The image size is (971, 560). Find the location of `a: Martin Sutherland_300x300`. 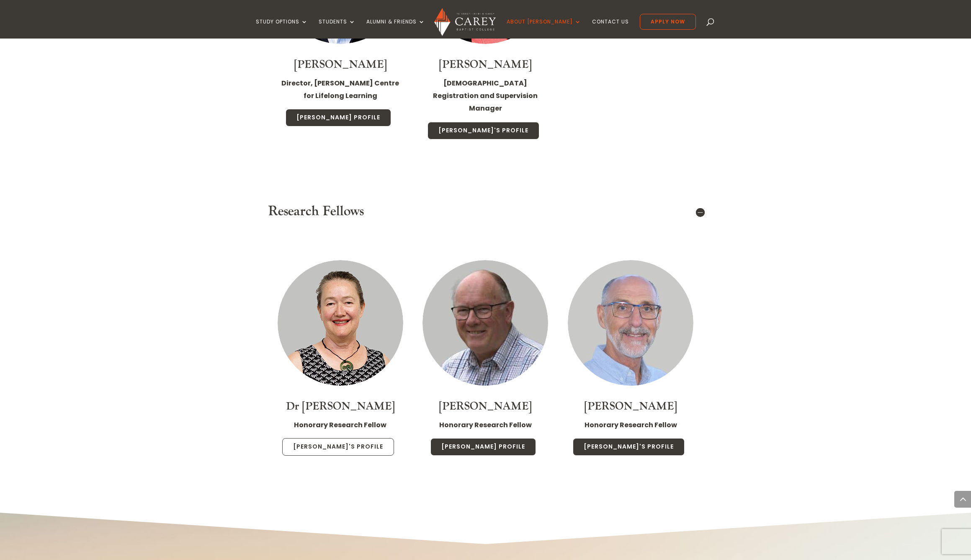

a: Martin Sutherland_300x300 is located at coordinates (485, 323).